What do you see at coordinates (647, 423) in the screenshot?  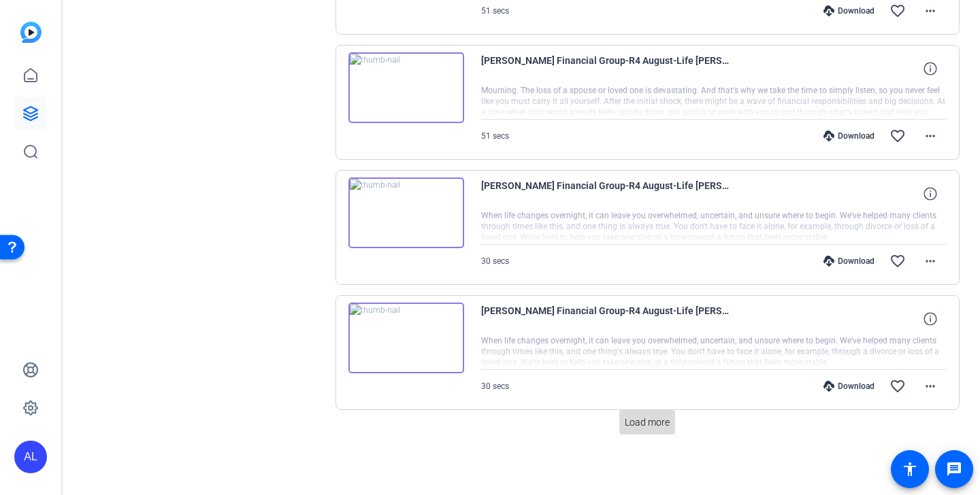 I see `span: Load more` at bounding box center [647, 423].